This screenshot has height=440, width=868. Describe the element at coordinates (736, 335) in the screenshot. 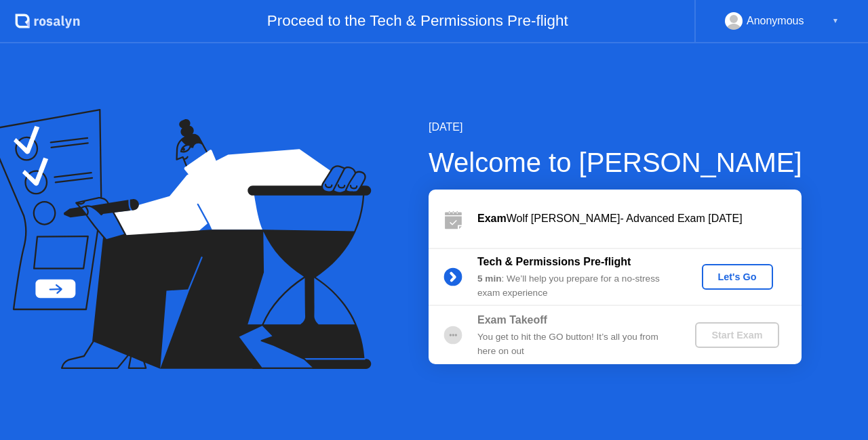

I see `button: Start Exam` at that location.